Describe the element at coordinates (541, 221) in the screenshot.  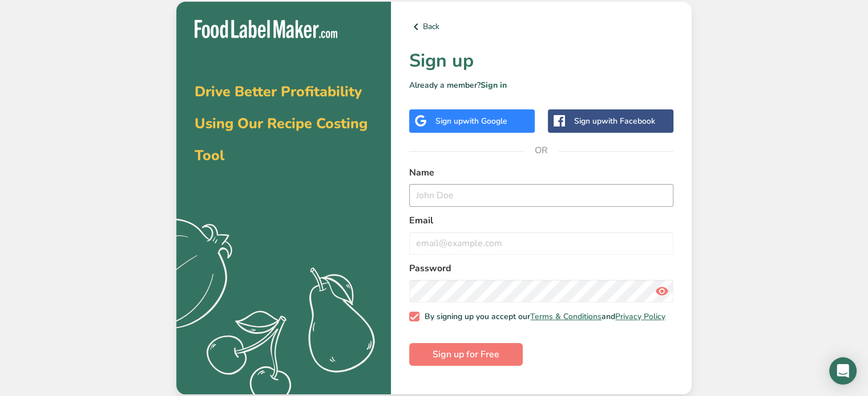
I see `label: Email` at that location.